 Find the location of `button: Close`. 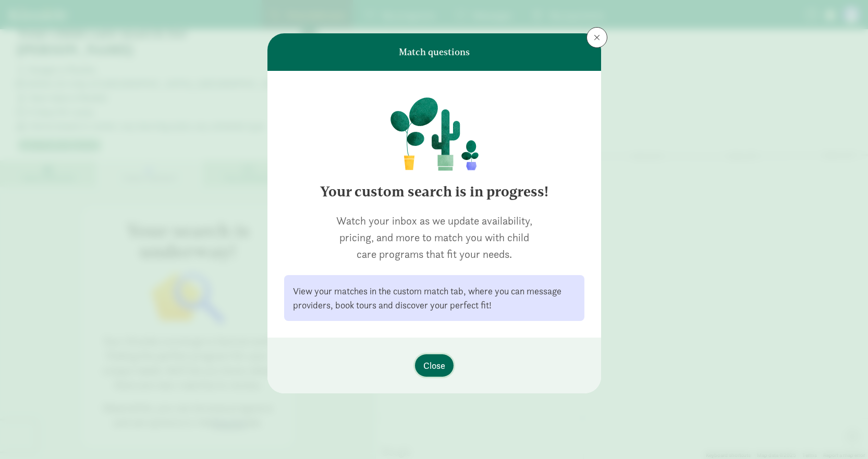

button: Close is located at coordinates (434, 366).